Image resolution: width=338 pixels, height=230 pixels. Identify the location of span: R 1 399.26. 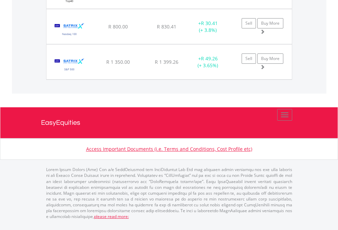
(167, 62).